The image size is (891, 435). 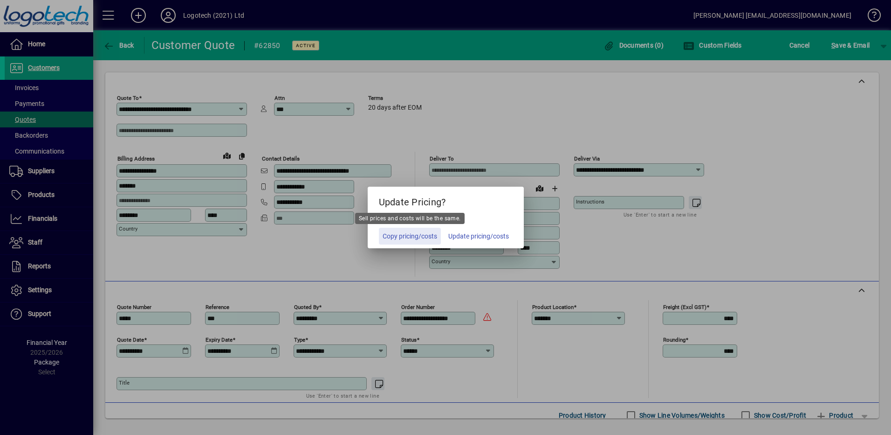 What do you see at coordinates (410, 218) in the screenshot?
I see `div: Sell prices and costs will be the same.` at bounding box center [410, 218].